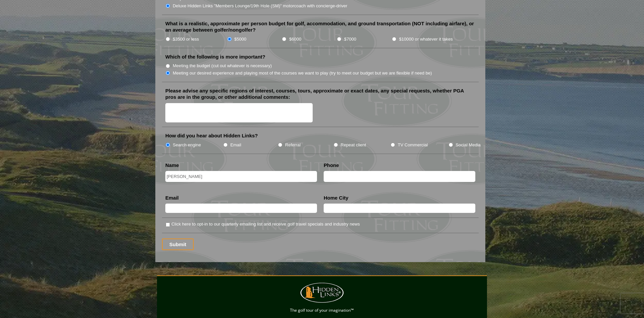 The width and height of the screenshot is (644, 318). What do you see at coordinates (260, 6) in the screenshot?
I see `label: Deluxe Hidden Links "Members Lounge/19th Hole (SM)" motorcoach with concierge-driver` at bounding box center [260, 6].